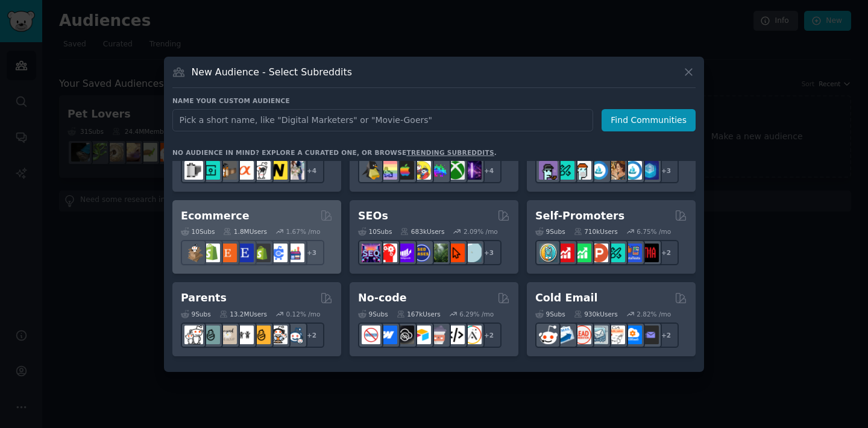  I want to click on img: ecommerce_growth, so click(294, 253).